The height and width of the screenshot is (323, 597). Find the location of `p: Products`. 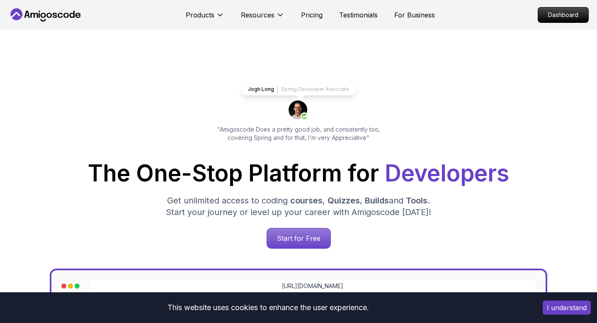

p: Products is located at coordinates (200, 15).